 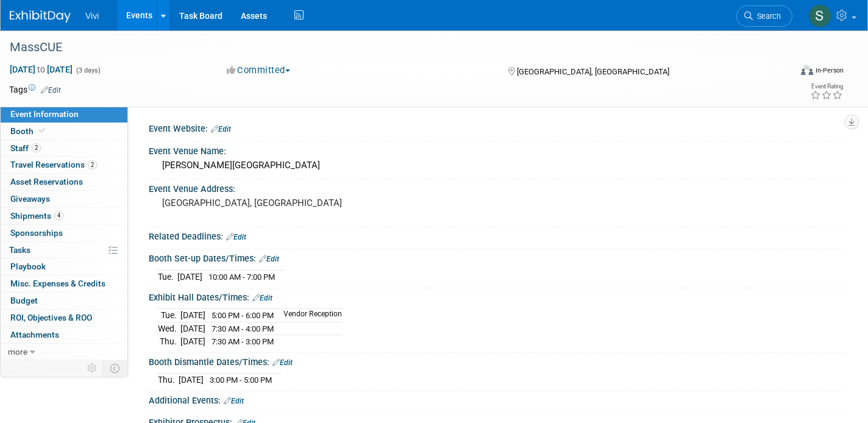 I want to click on span: Search, so click(x=767, y=16).